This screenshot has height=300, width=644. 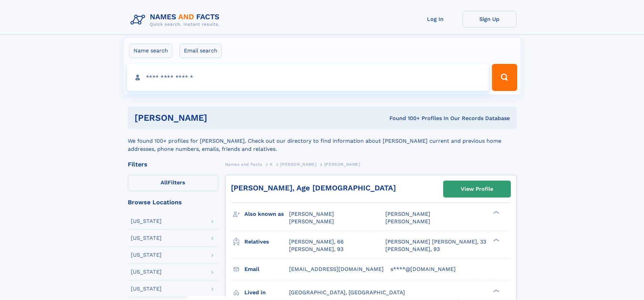 I want to click on a: View Profile, so click(x=477, y=189).